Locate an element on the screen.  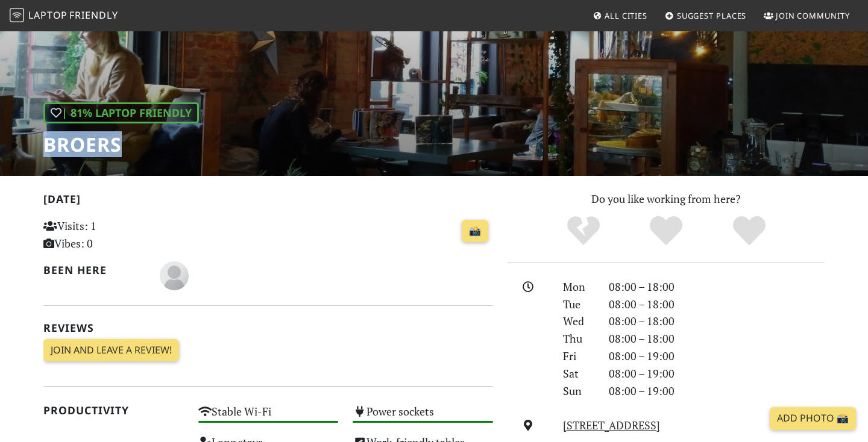
span: Join Community is located at coordinates (812, 16).